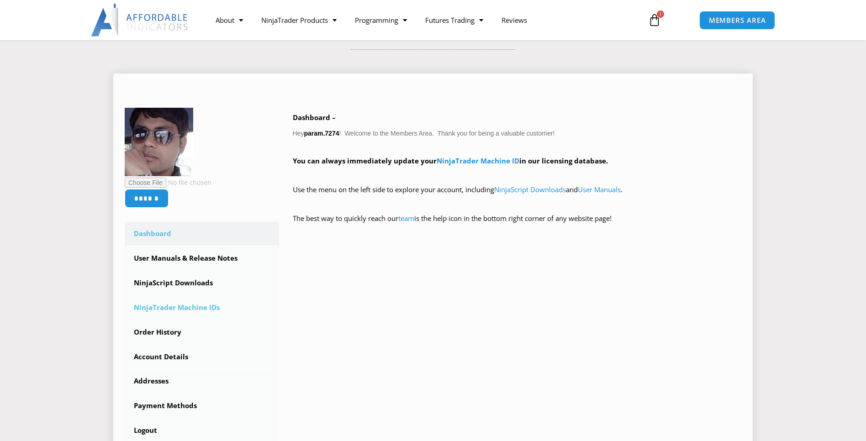  Describe the element at coordinates (202, 381) in the screenshot. I see `a: Addresses` at that location.